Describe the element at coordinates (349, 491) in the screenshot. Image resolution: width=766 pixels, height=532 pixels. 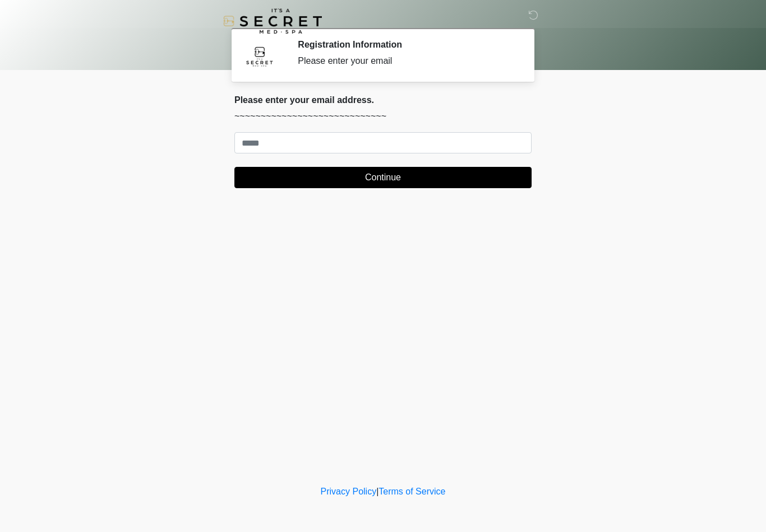
I see `a: Privacy Policy` at that location.